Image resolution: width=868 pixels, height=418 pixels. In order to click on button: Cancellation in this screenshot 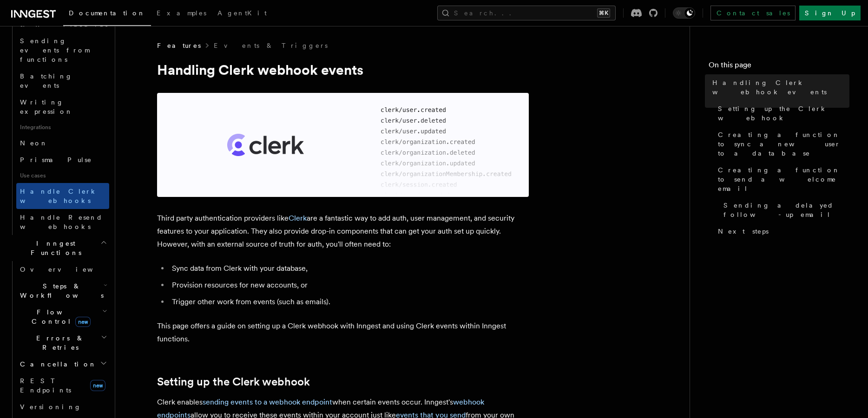, I will do `click(63, 365)`.